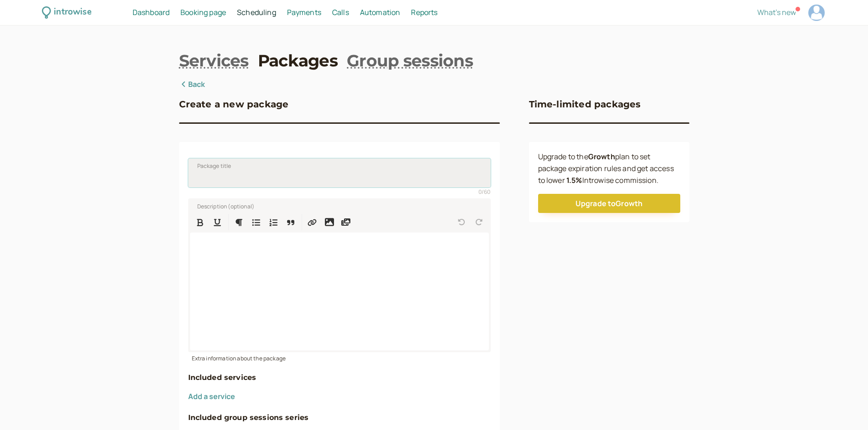 This screenshot has width=868, height=430. Describe the element at coordinates (151, 13) in the screenshot. I see `a: Dashboard` at that location.